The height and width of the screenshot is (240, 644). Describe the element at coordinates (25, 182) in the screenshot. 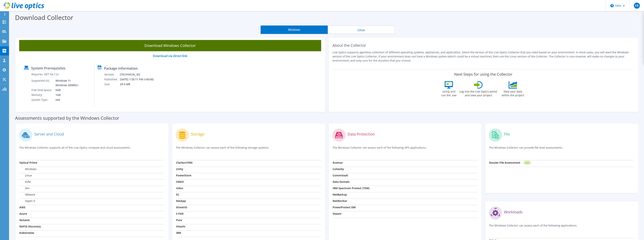

I see `label: KVM` at that location.